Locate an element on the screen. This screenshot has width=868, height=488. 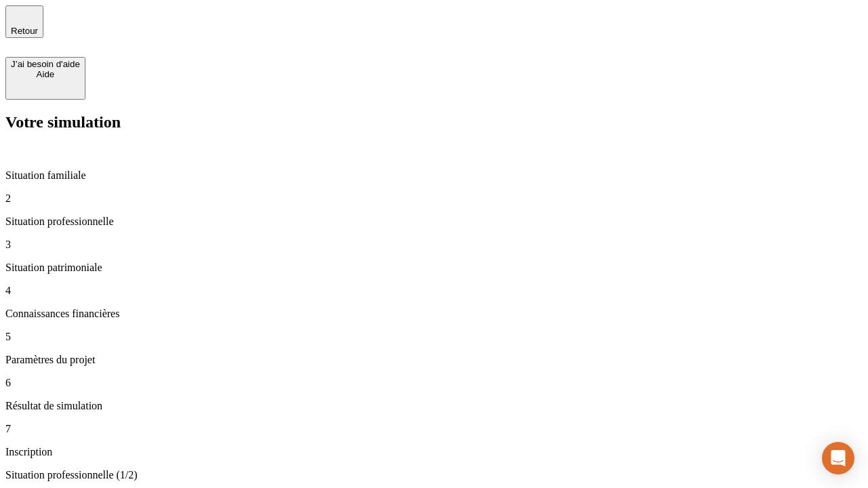
p: Résultat de simulation is located at coordinates (434, 406).